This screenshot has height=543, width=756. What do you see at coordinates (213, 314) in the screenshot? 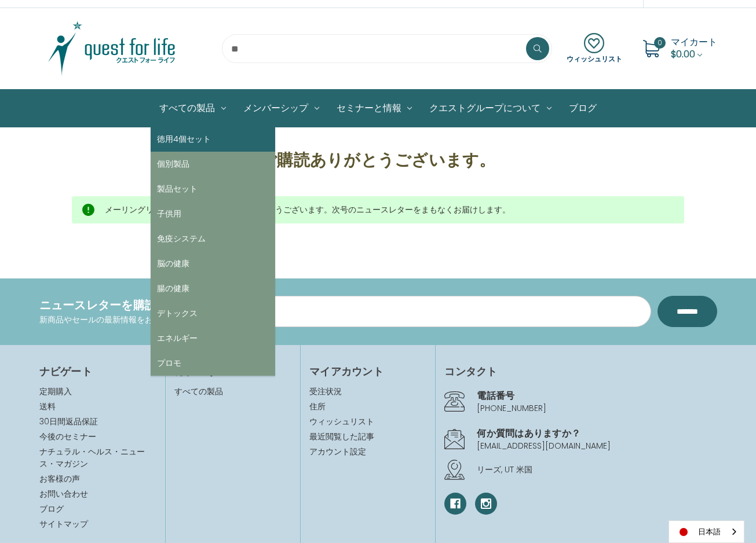
I see `a: デトックス` at bounding box center [213, 314].